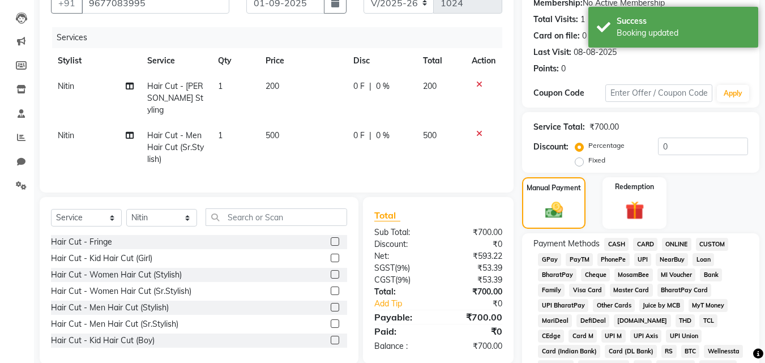 The height and width of the screenshot is (363, 765). What do you see at coordinates (631, 290) in the screenshot?
I see `span: Master Card` at bounding box center [631, 290].